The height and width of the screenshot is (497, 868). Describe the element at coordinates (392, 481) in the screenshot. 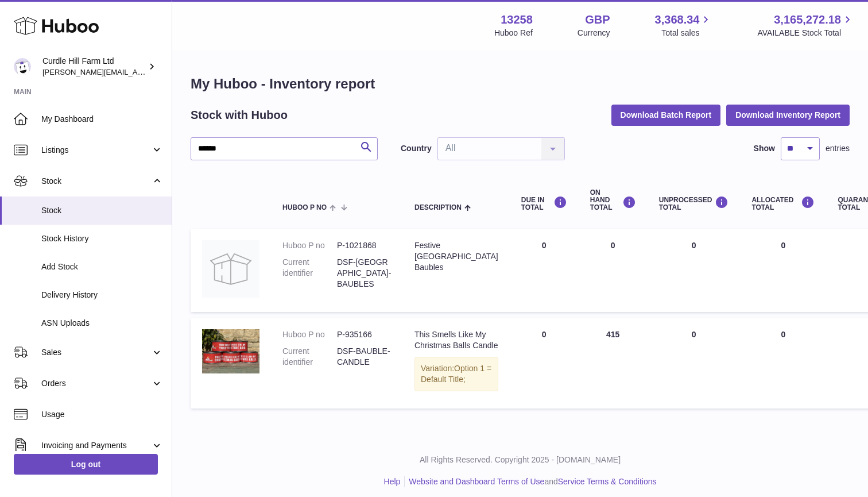

I see `a: Help` at that location.